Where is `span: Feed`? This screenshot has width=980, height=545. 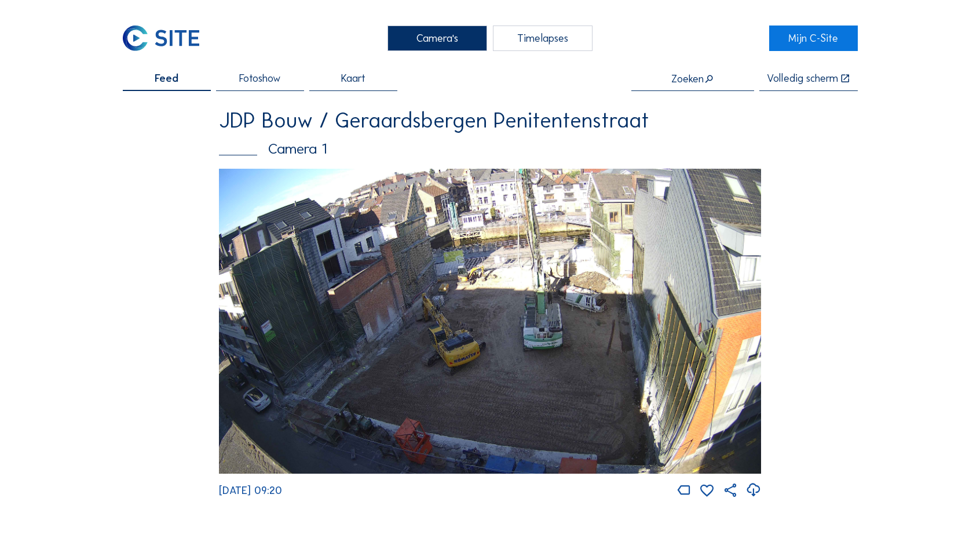 span: Feed is located at coordinates (166, 78).